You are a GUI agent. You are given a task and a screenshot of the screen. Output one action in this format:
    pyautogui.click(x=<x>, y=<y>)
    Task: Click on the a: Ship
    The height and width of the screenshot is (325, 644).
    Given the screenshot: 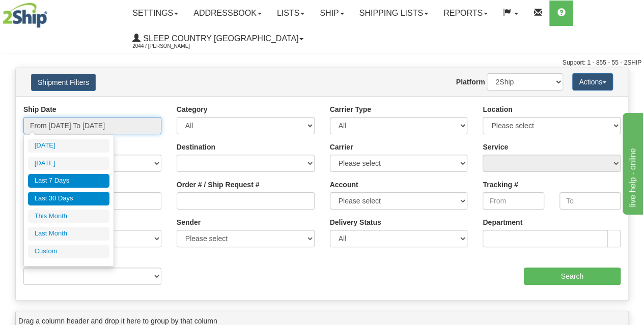 What is the action you would take?
    pyautogui.click(x=331, y=13)
    